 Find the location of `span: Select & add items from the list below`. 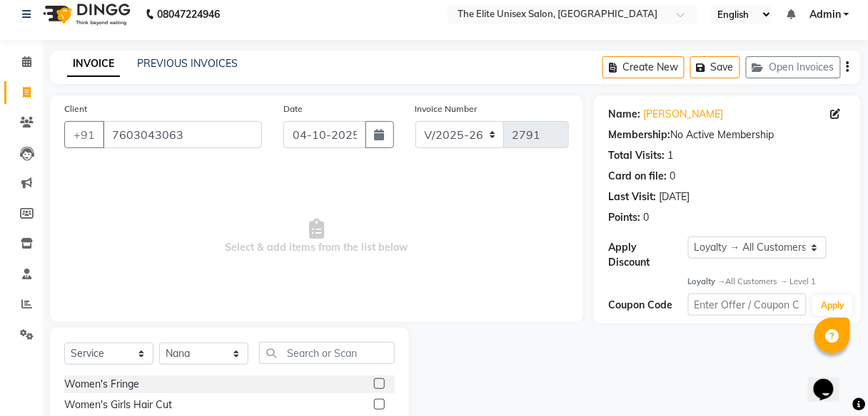

span: Select & add items from the list below is located at coordinates (317, 237).